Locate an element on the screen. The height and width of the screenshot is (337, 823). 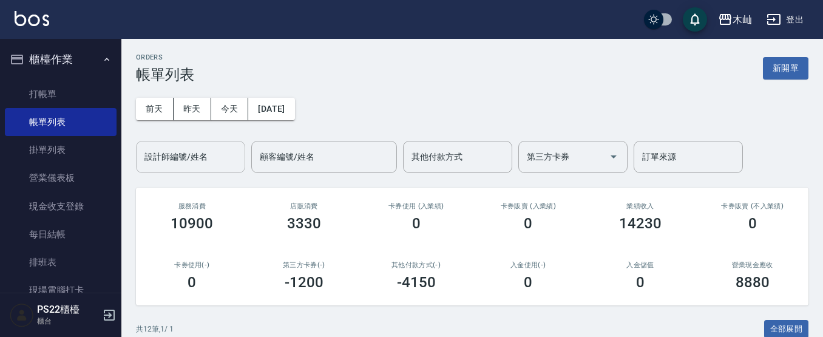
button: 櫃檯作業 is located at coordinates (61, 59).